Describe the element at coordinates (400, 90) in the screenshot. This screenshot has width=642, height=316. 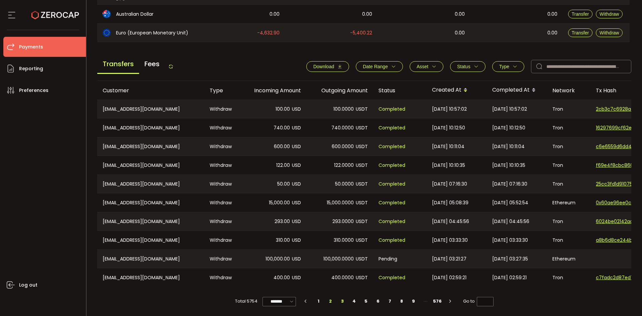
I see `div: Status` at that location.